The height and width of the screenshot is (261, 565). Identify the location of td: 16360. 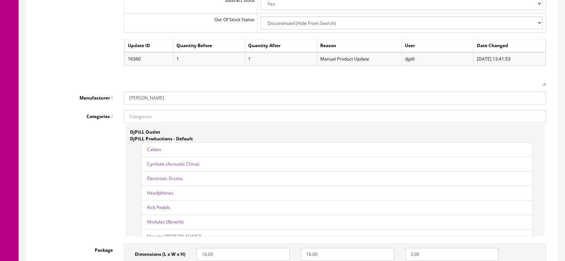
(149, 59).